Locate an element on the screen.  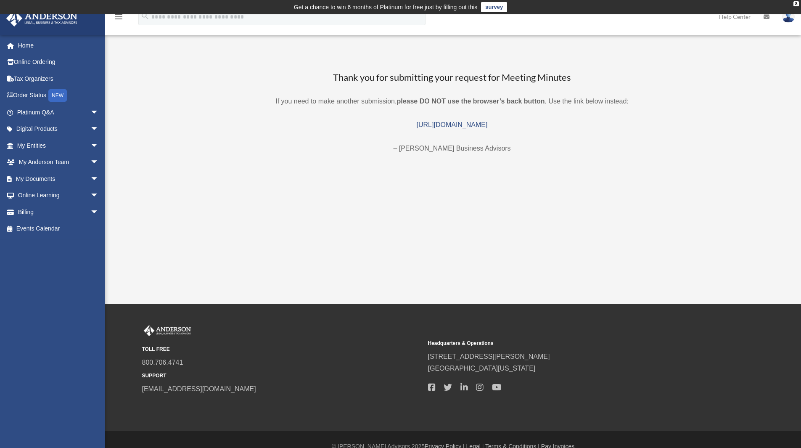
p: If you need to make another submission, . Use the link below instead: is located at coordinates (452, 101).